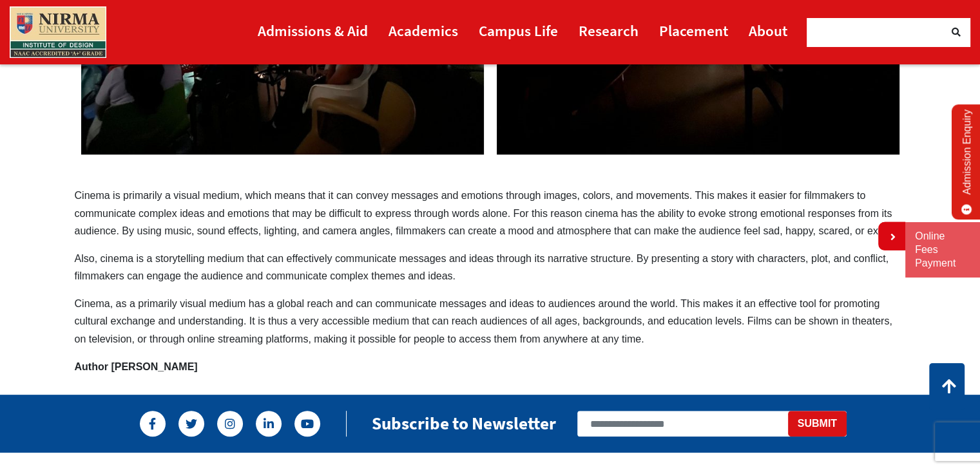  I want to click on a: Admissions & Aid, so click(312, 30).